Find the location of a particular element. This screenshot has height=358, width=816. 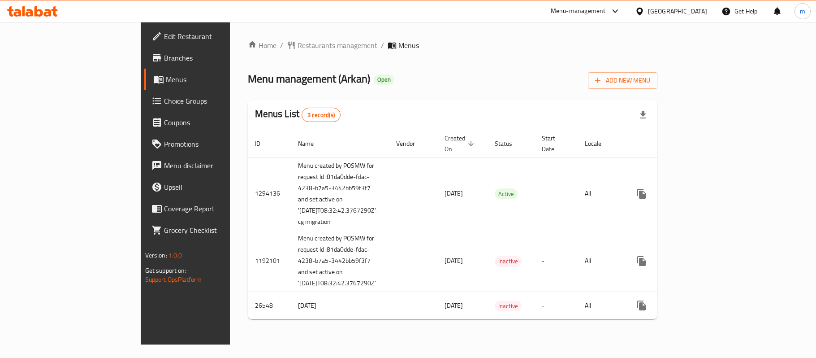

h2: Menus List is located at coordinates (298, 114).